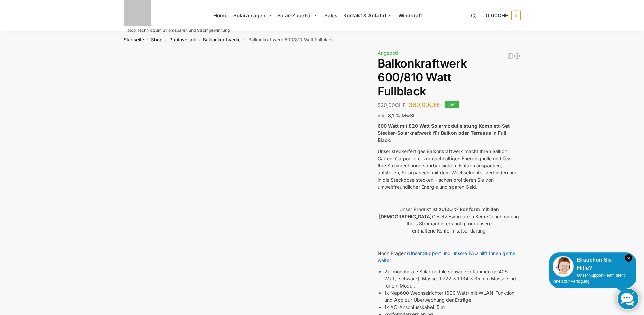 Image resolution: width=644 pixels, height=315 pixels. I want to click on a: Startseite, so click(134, 40).